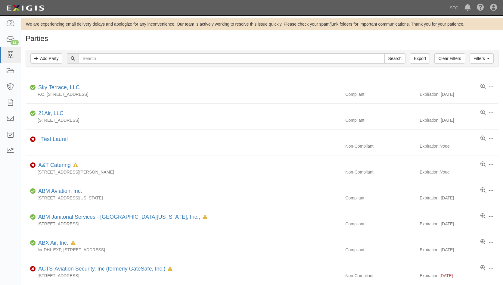 The width and height of the screenshot is (503, 285). I want to click on a: ABX Air, Inc., so click(53, 242).